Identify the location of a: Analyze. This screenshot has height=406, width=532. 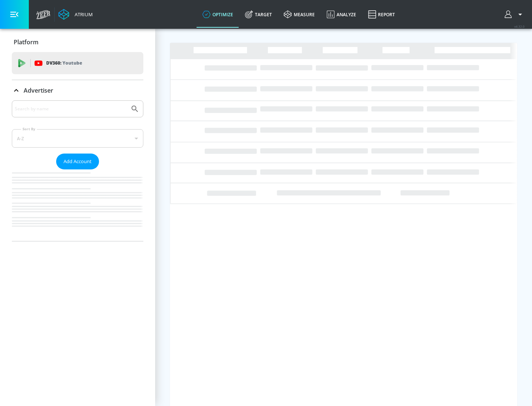
(341, 14).